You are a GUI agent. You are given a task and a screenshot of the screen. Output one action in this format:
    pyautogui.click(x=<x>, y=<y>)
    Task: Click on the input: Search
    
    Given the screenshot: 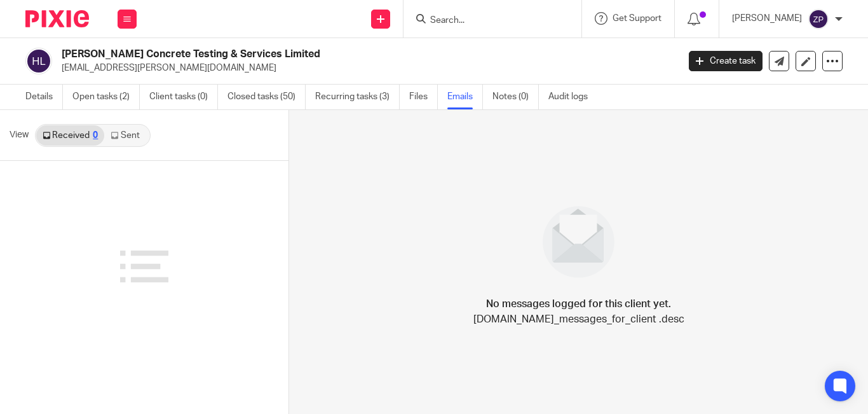 What is the action you would take?
    pyautogui.click(x=486, y=21)
    